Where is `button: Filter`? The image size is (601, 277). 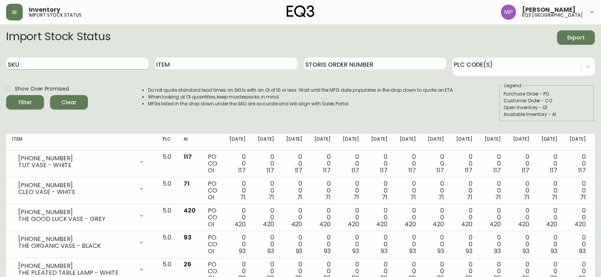 button: Filter is located at coordinates (25, 102).